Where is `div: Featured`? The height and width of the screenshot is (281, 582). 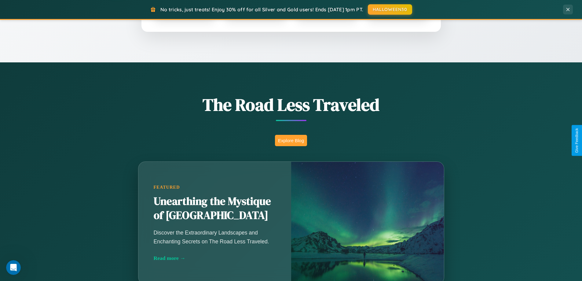 div: Featured is located at coordinates (215, 187).